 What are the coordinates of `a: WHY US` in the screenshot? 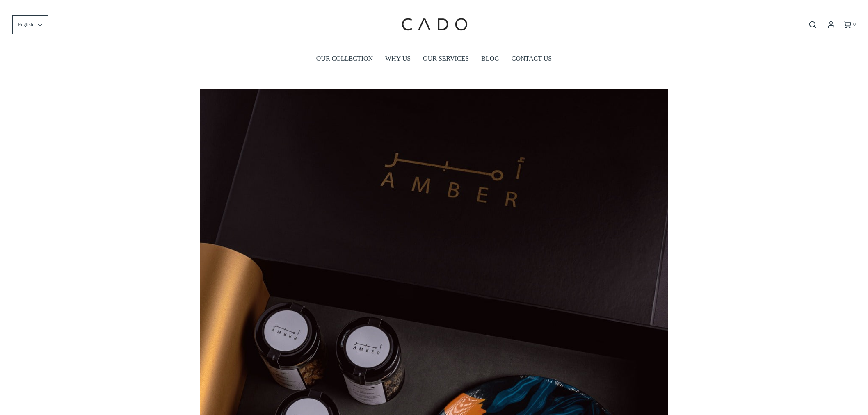 It's located at (398, 59).